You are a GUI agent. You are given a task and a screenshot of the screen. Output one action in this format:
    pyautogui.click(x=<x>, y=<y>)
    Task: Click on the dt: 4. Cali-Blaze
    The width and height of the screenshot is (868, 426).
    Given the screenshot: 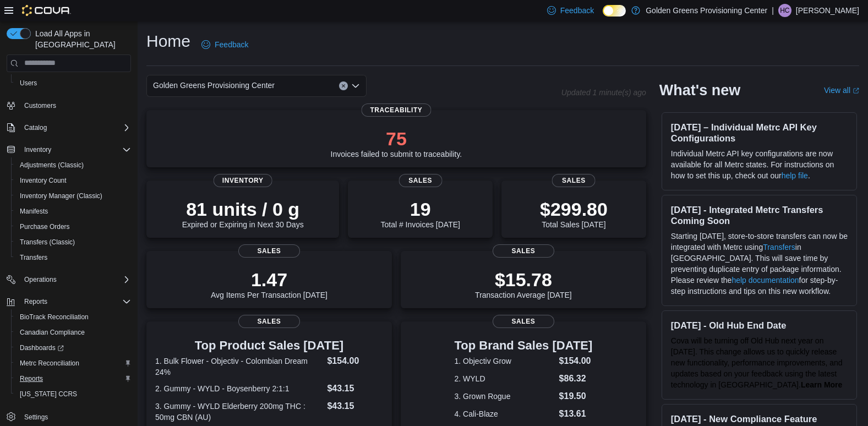 What is the action you would take?
    pyautogui.click(x=505, y=413)
    